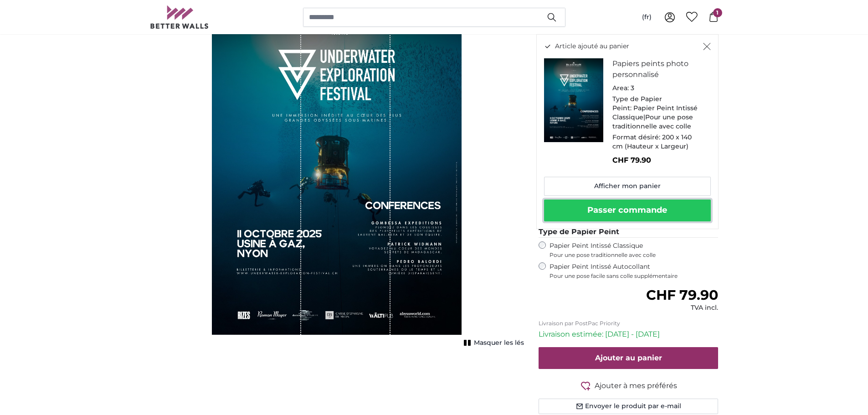 The width and height of the screenshot is (868, 415). Describe the element at coordinates (574, 100) in the screenshot. I see `img: personalised-photo` at that location.